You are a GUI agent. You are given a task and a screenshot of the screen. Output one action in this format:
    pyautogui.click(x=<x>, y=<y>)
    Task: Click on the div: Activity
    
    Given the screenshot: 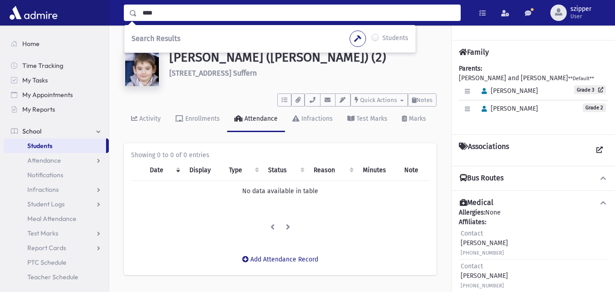 What is the action you would take?
    pyautogui.click(x=149, y=118)
    